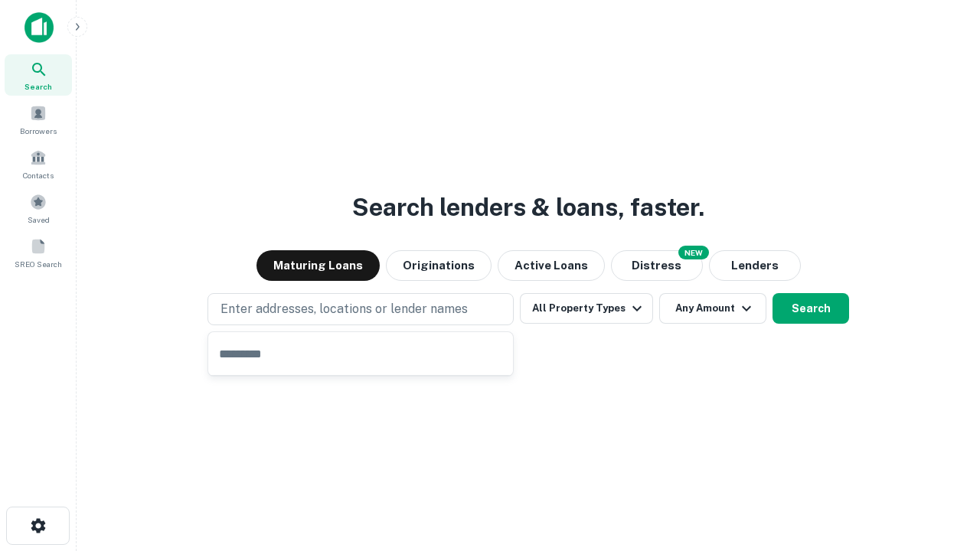 This screenshot has height=551, width=980. What do you see at coordinates (942, 466) in the screenshot?
I see `div: Chat Widget` at bounding box center [942, 466].